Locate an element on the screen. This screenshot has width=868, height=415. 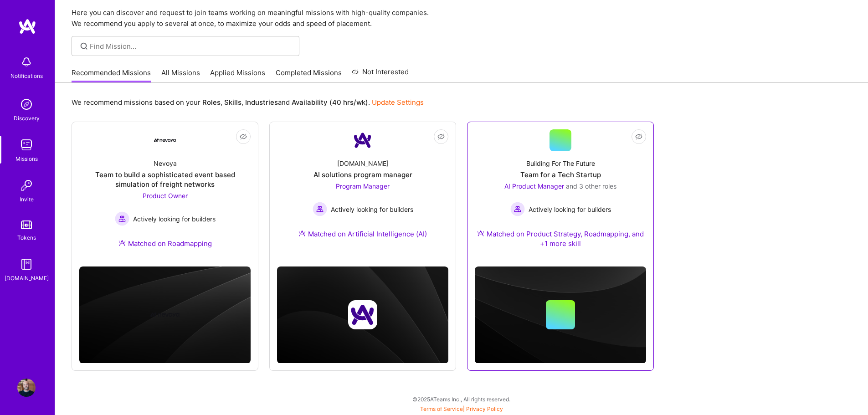
p: Here you can discover and request to join teams working on meaningful missions with high-quality ... is located at coordinates (462, 18).